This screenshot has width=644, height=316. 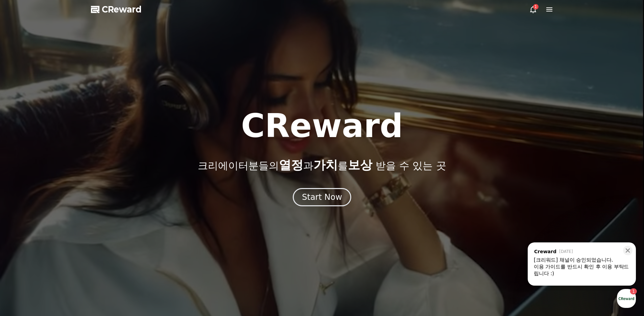 I want to click on span: 1, so click(x=70, y=217).